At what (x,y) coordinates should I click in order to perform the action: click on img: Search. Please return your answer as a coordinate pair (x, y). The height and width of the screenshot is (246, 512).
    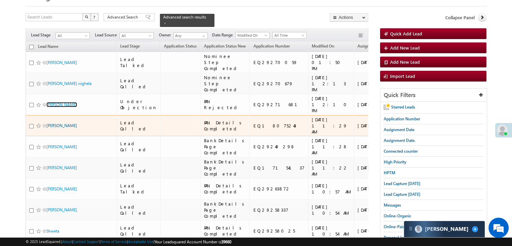
    Looking at the image, I should click on (86, 17).